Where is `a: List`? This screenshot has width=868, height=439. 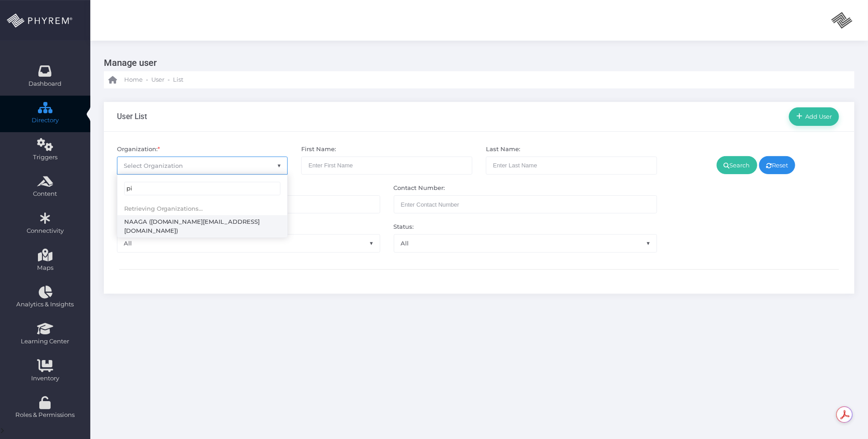
a: List is located at coordinates (178, 80).